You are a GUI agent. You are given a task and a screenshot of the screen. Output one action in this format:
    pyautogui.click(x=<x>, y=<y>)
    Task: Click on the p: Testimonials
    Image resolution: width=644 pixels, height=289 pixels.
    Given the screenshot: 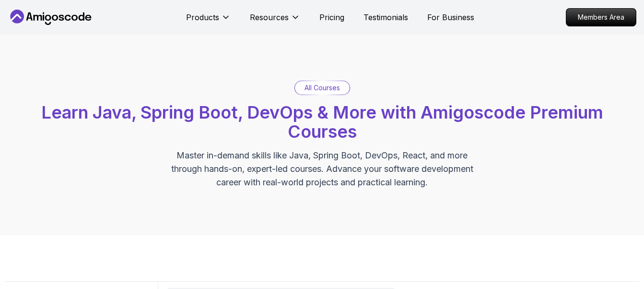 What is the action you would take?
    pyautogui.click(x=386, y=17)
    